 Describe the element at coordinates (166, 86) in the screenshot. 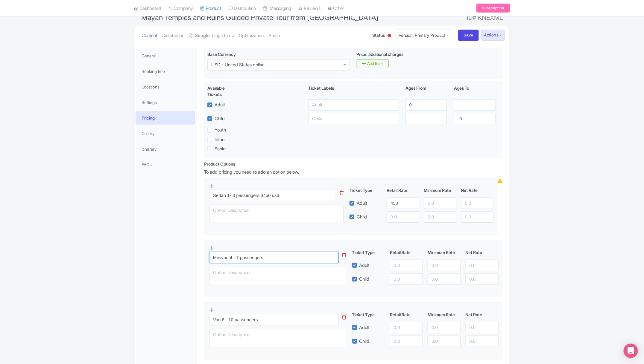

I see `a: Locations` at that location.